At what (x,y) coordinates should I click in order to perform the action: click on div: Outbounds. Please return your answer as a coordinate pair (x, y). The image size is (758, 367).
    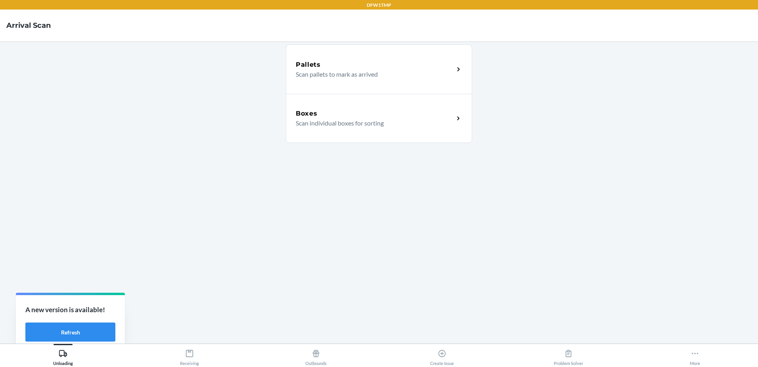
    Looking at the image, I should click on (316, 355).